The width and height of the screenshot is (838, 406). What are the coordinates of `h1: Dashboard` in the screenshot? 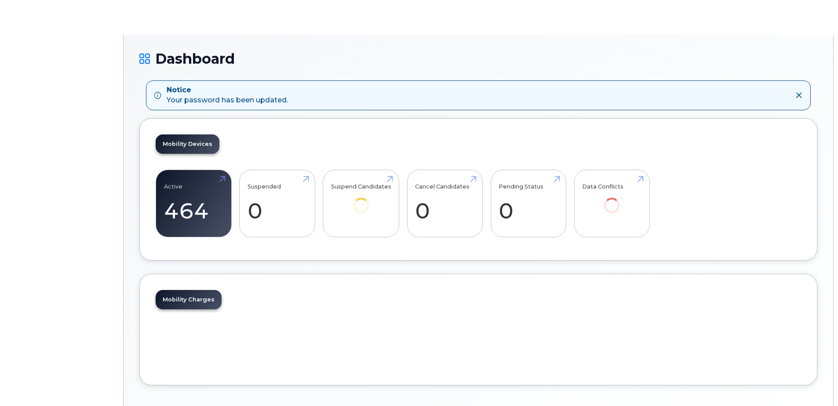 It's located at (479, 59).